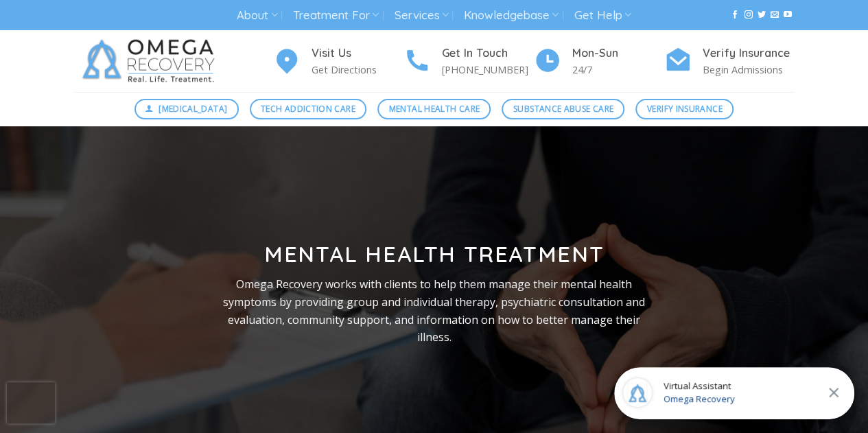 The height and width of the screenshot is (433, 868). What do you see at coordinates (685, 109) in the screenshot?
I see `a: Verify Insurance` at bounding box center [685, 109].